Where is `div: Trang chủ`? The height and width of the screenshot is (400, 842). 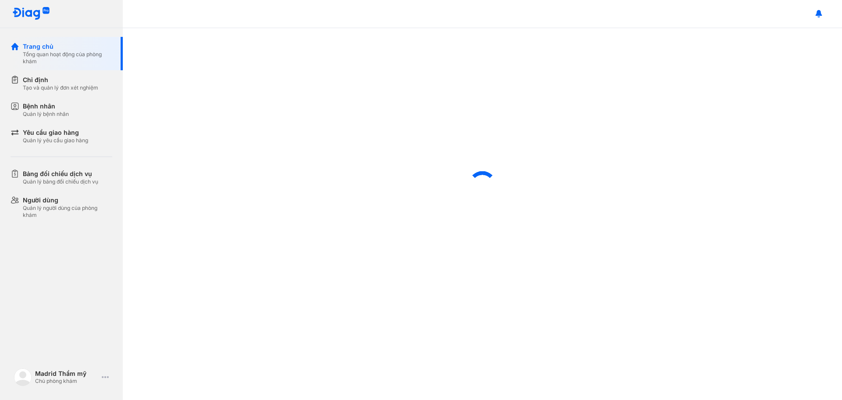 div: Trang chủ is located at coordinates (68, 46).